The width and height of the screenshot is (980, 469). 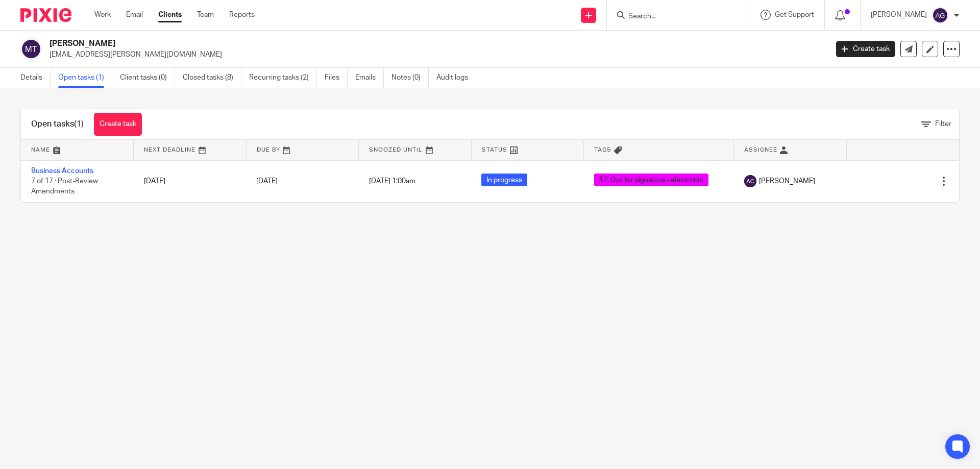 I want to click on a: Notes (0), so click(x=410, y=77).